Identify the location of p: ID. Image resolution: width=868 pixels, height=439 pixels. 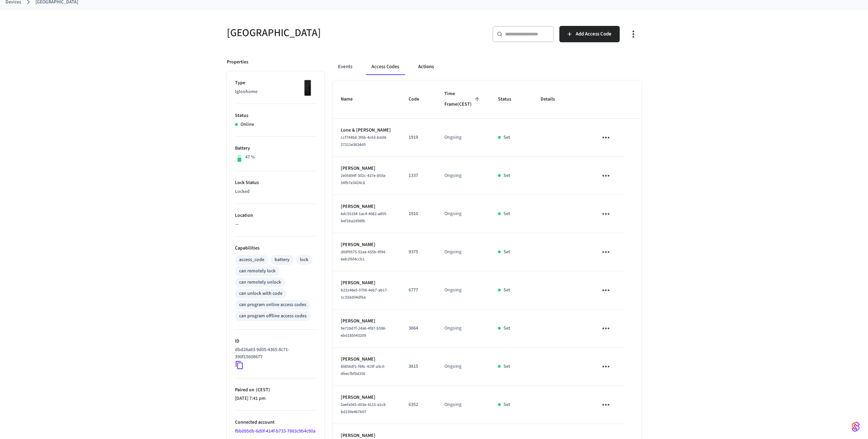
(276, 341).